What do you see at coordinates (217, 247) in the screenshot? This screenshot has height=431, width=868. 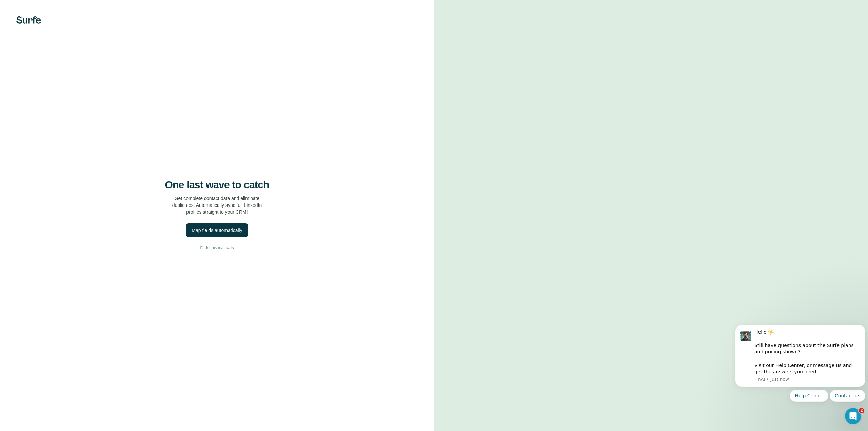 I see `button: I’ll do this manually` at bounding box center [217, 247].